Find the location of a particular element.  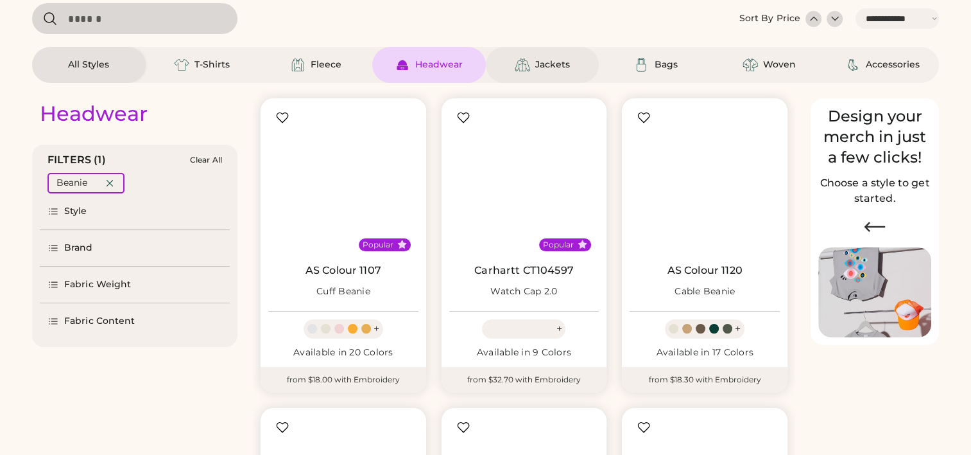

div: Available in 17 Colors is located at coordinates (705, 353).